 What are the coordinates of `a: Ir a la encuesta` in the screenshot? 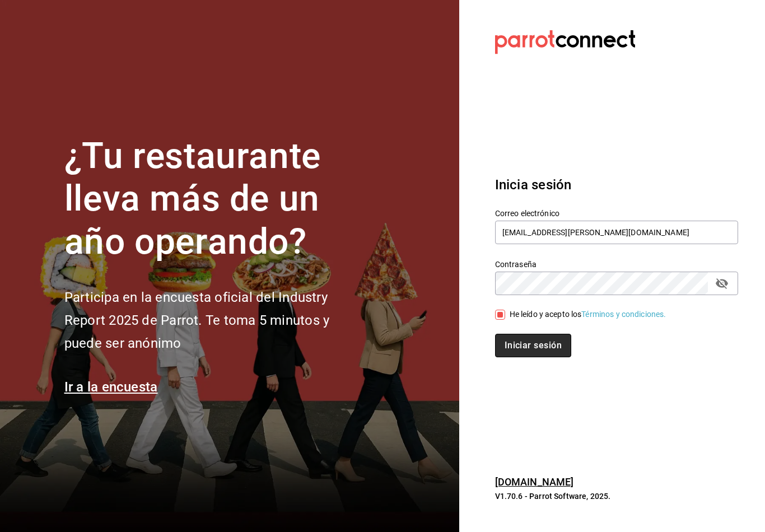 It's located at (111, 387).